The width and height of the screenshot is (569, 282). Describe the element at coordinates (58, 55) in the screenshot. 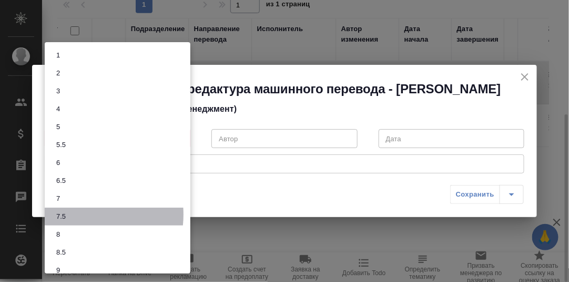

I see `button: 1` at that location.